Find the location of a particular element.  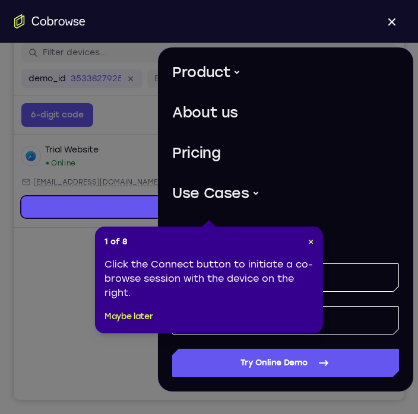

span: +11 more is located at coordinates (249, 180).